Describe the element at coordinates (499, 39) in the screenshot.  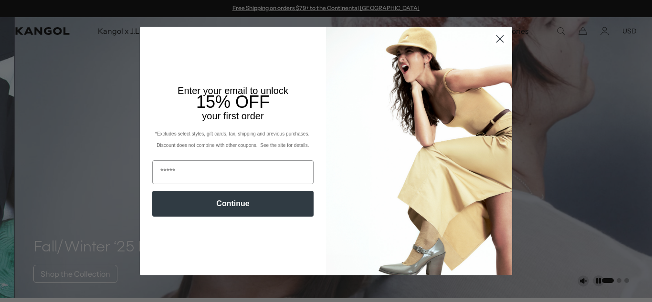
I see `button: Close dialog` at that location.